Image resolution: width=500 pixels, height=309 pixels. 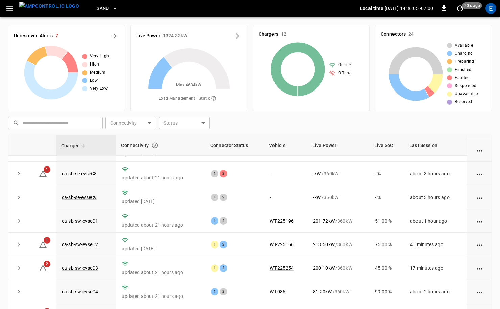 What do you see at coordinates (436, 145) in the screenshot?
I see `th: Last Session` at bounding box center [436, 145].